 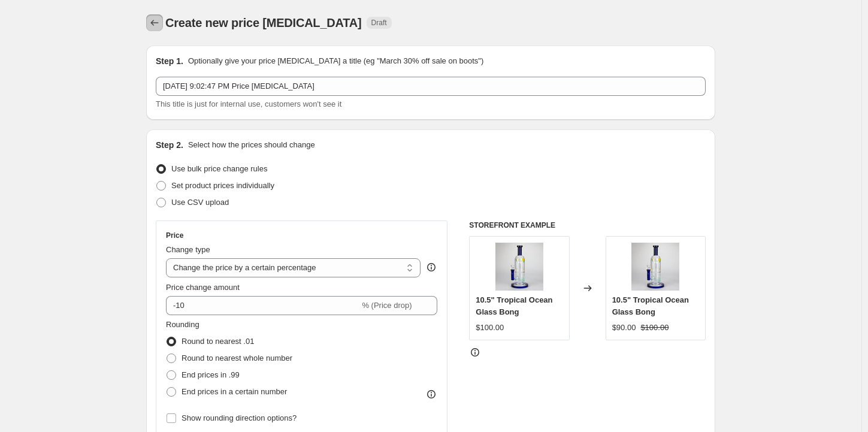 I want to click on span: Rounding, so click(x=183, y=324).